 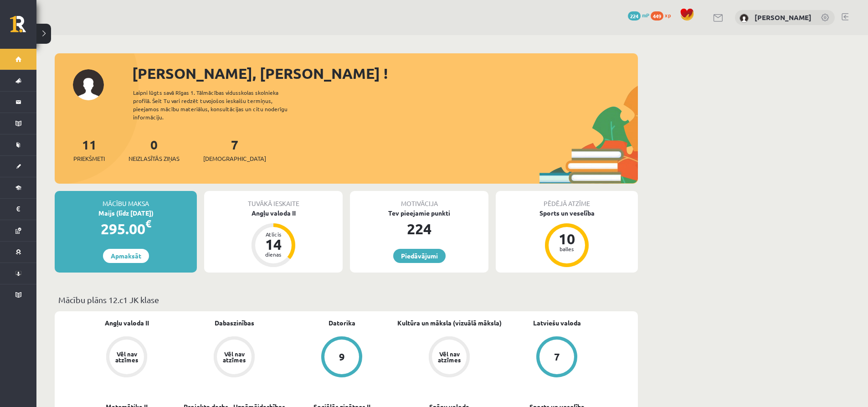 What do you see at coordinates (89, 159) in the screenshot?
I see `span: Priekšmeti` at bounding box center [89, 159].